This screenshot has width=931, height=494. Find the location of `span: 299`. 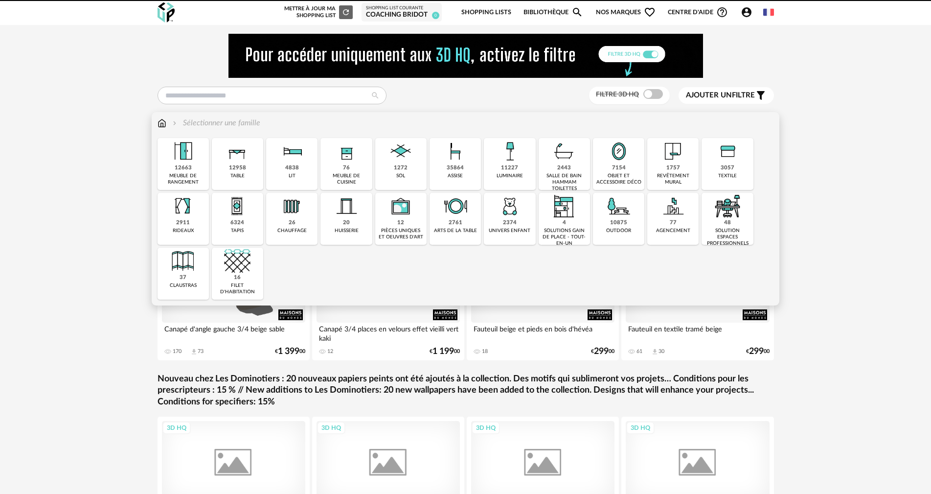

span: 299 is located at coordinates (756, 351).